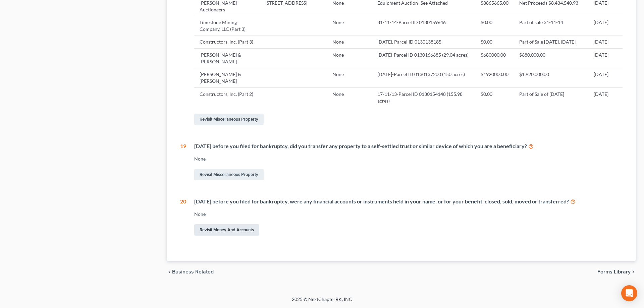  I want to click on button: chevron_left Business Related, so click(190, 272).